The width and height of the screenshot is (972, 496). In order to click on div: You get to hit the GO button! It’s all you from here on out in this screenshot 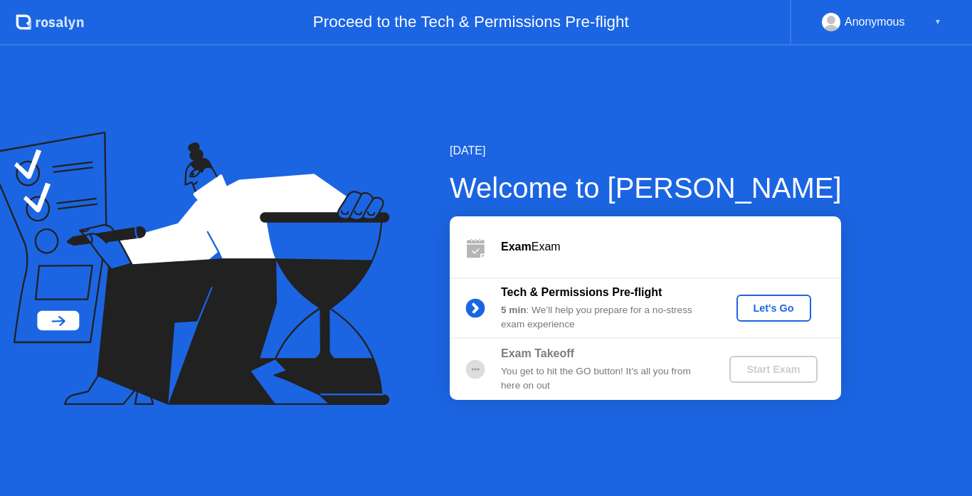, I will do `click(603, 378)`.